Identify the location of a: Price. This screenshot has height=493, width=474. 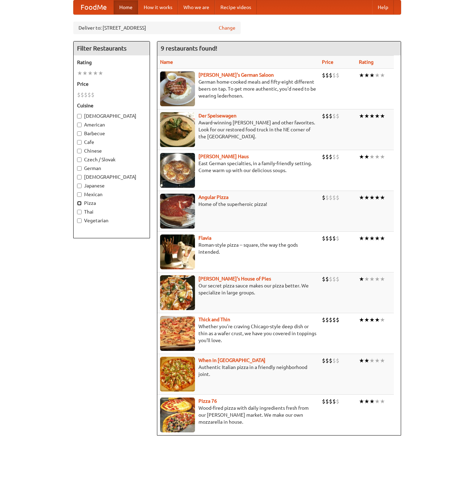
(327, 62).